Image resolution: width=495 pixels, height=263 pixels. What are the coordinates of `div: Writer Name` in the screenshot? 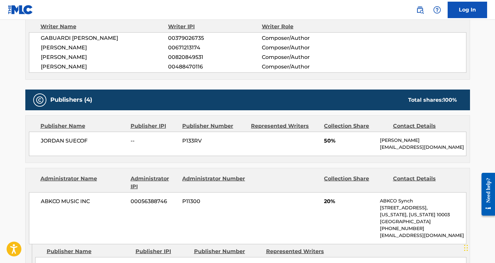 It's located at (104, 27).